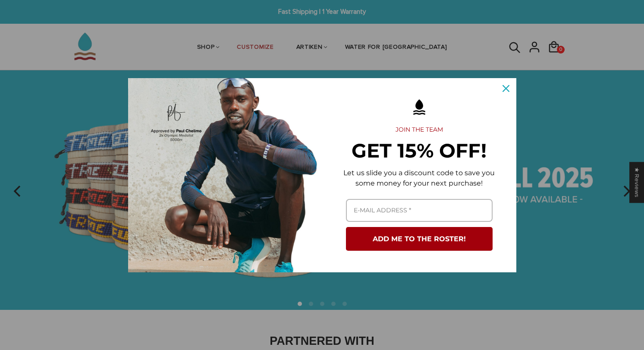 The height and width of the screenshot is (350, 644). Describe the element at coordinates (419, 150) in the screenshot. I see `strong: GET 15% OFF!` at that location.